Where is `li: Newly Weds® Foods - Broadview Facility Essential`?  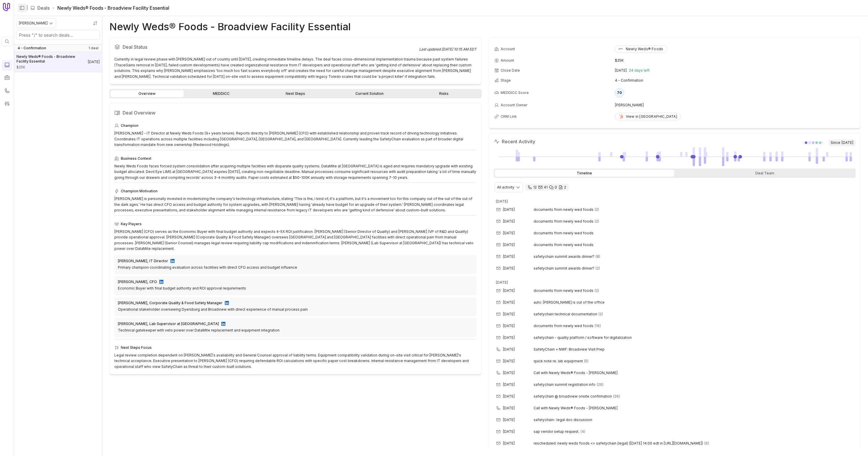
li: Newly Weds® Foods - Broadview Facility Essential is located at coordinates (111, 8).